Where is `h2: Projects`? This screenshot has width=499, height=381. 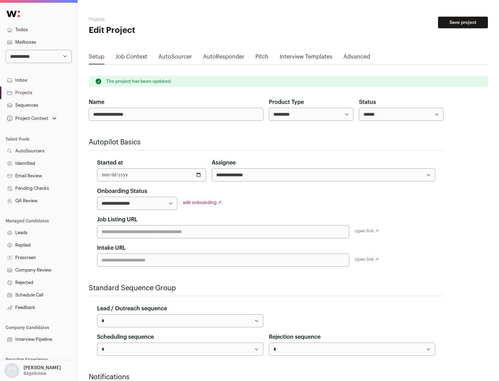
h2: Projects is located at coordinates (155, 19).